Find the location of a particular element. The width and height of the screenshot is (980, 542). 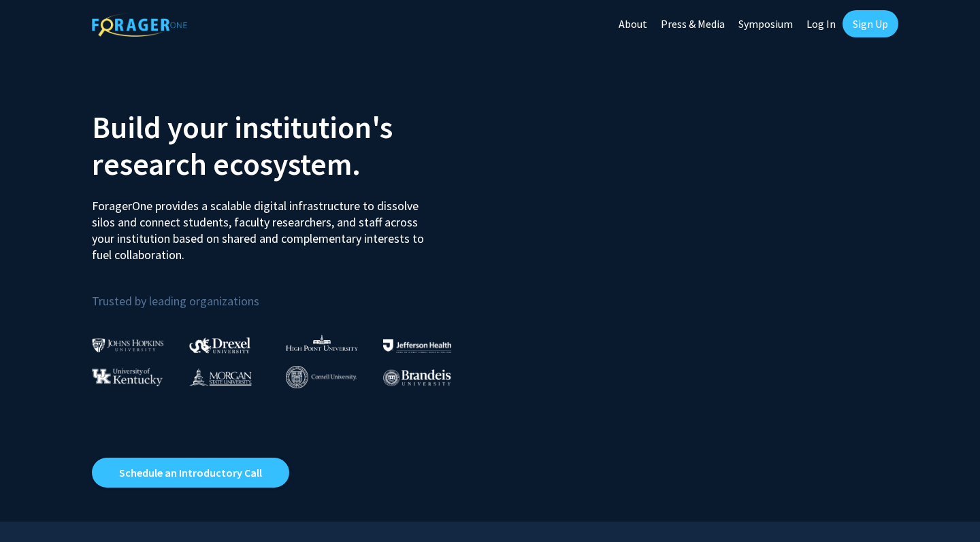

p: ForagerOne provides a scalable digital infrastructure to dissolve silos and connect students, fac... is located at coordinates (263, 225).